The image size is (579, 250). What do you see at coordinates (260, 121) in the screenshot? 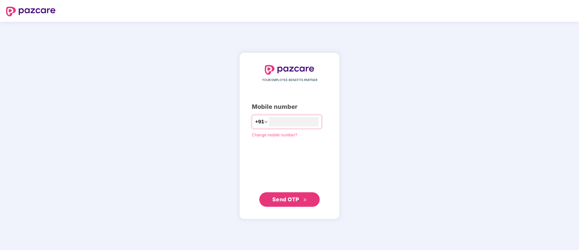
I see `span: +91` at bounding box center [260, 121].